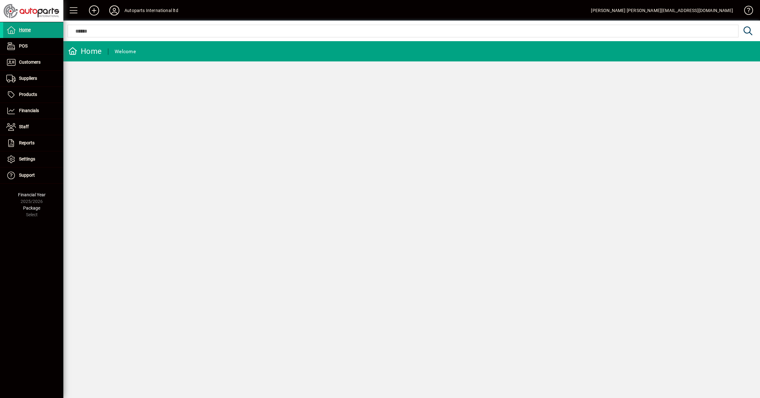 The width and height of the screenshot is (760, 398). What do you see at coordinates (114, 10) in the screenshot?
I see `button: Profile` at bounding box center [114, 10].